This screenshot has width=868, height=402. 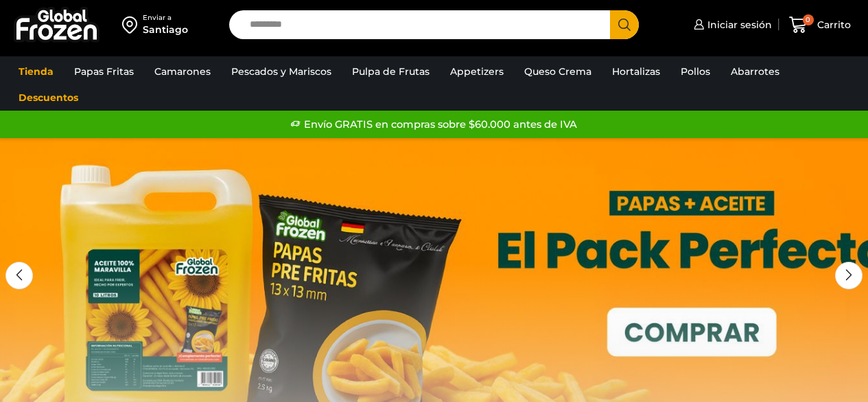 I want to click on a: Camarones, so click(x=183, y=72).